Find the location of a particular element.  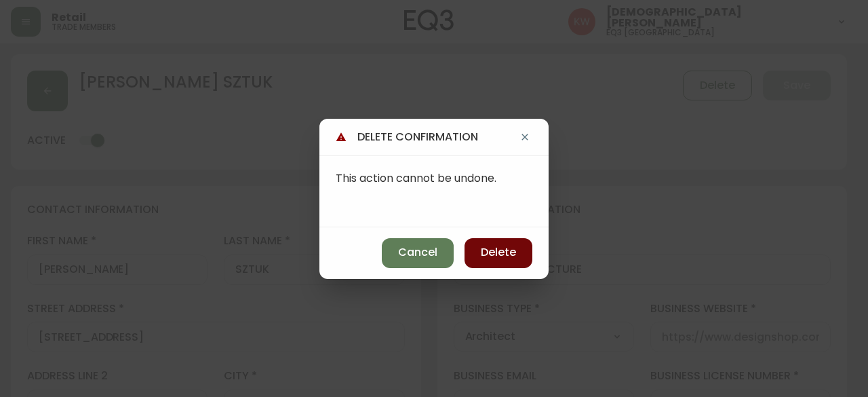

span: This action cannot be undone. is located at coordinates (416, 178).